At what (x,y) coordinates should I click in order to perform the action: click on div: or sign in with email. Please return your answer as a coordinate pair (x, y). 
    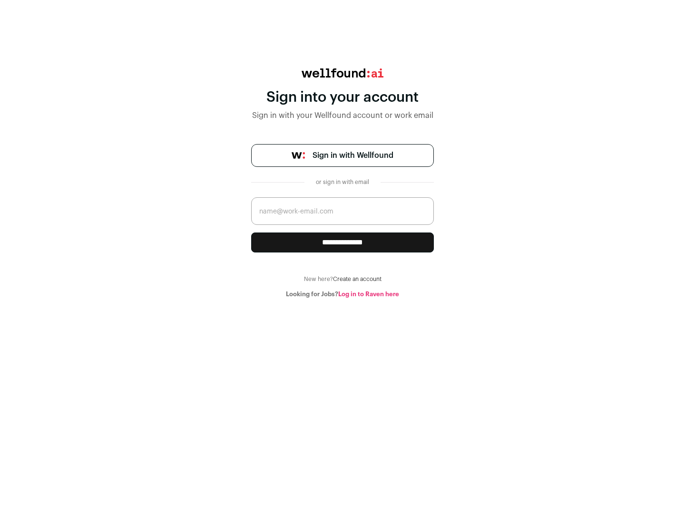
    Looking at the image, I should click on (343, 182).